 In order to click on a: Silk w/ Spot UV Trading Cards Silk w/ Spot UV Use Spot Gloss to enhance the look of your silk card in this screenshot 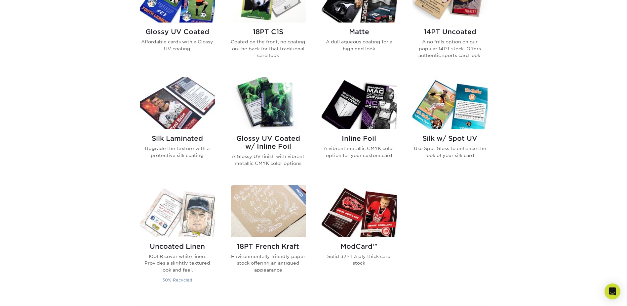, I will do `click(450, 127)`.